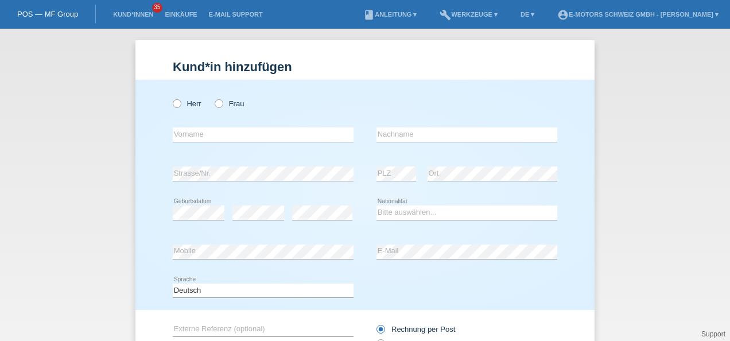 The height and width of the screenshot is (341, 730). What do you see at coordinates (176, 103) in the screenshot?
I see `input: Herr` at bounding box center [176, 103].